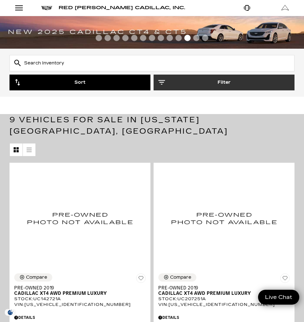  What do you see at coordinates (116, 38) in the screenshot?
I see `span: Go to slide 3` at bounding box center [116, 38].